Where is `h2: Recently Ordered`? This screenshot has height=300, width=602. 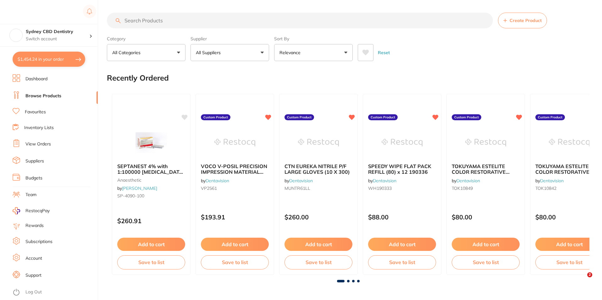
h2: Recently Ordered is located at coordinates (138, 78).